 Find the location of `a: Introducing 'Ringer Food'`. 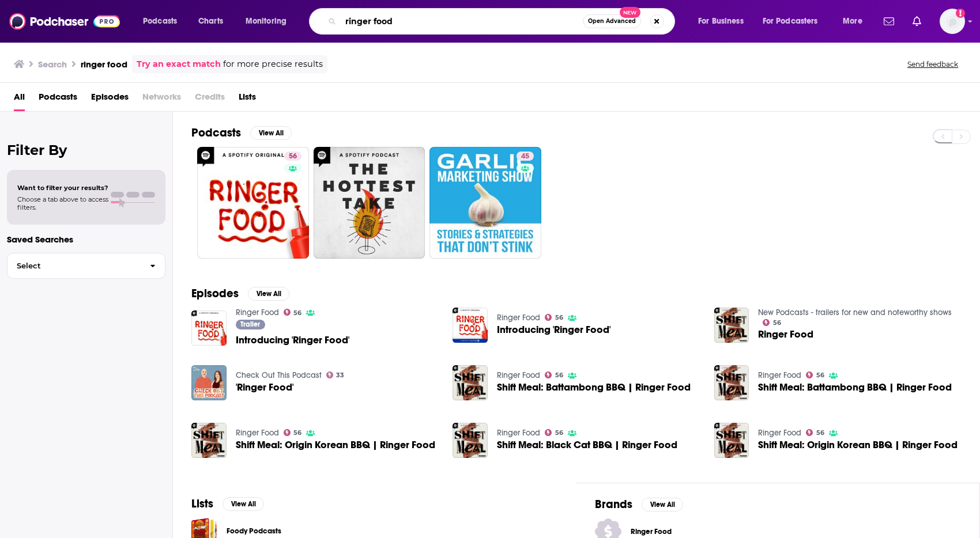

a: Introducing 'Ringer Food' is located at coordinates (292, 340).